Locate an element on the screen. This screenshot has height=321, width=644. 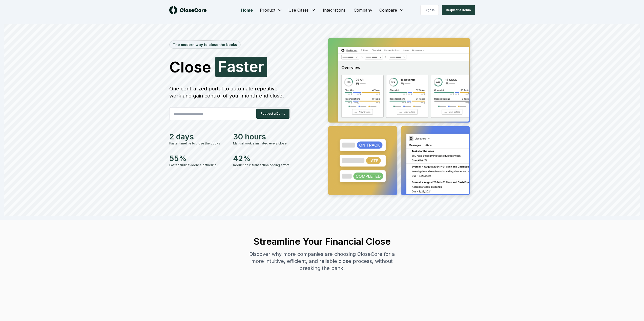
div: One centralized portal to automate repetitive work and gain control of your month-end close. is located at coordinates (230, 92).